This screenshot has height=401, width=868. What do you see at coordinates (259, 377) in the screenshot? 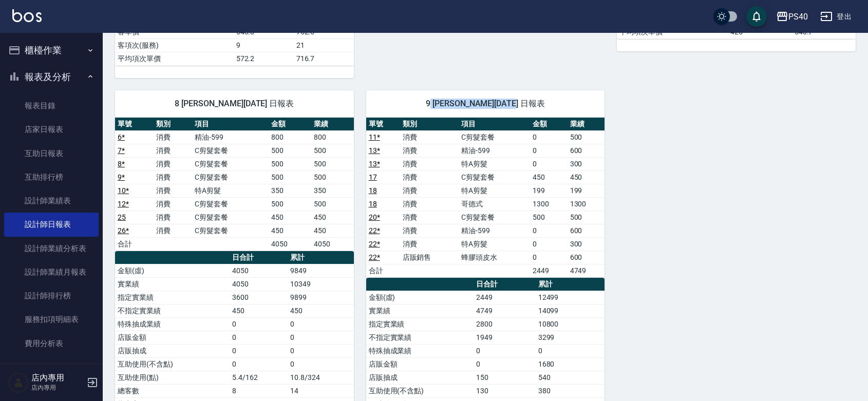
I see `td: 5.4/162` at bounding box center [259, 377].